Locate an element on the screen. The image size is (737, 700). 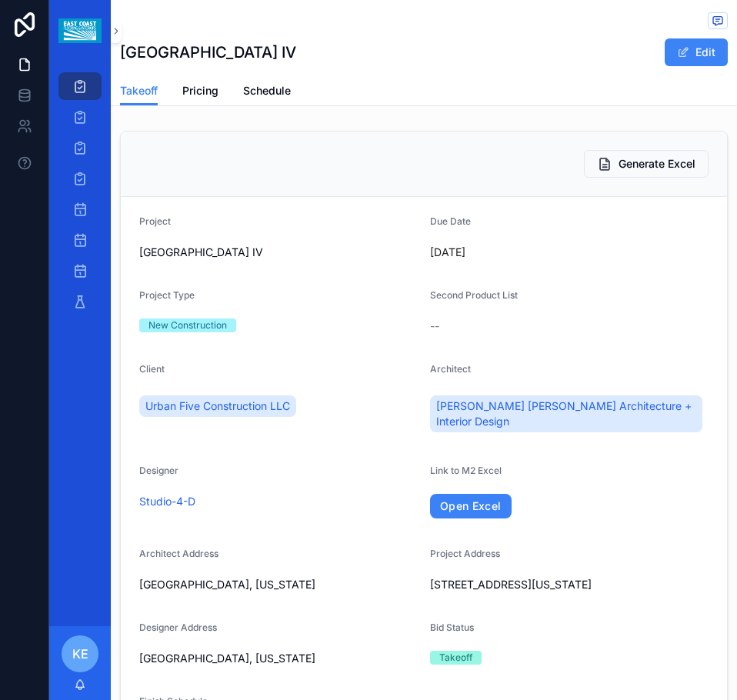
span: Client is located at coordinates (151, 368).